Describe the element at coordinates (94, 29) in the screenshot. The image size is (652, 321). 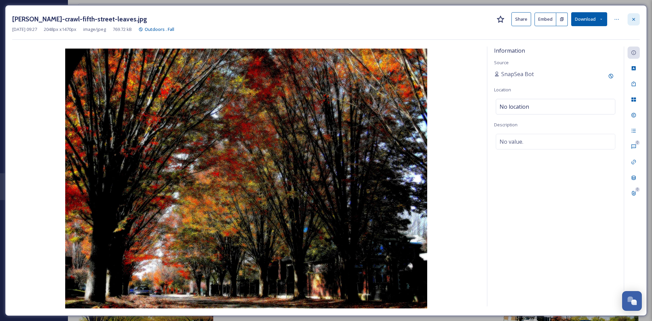
I see `span: image/jpeg` at that location.